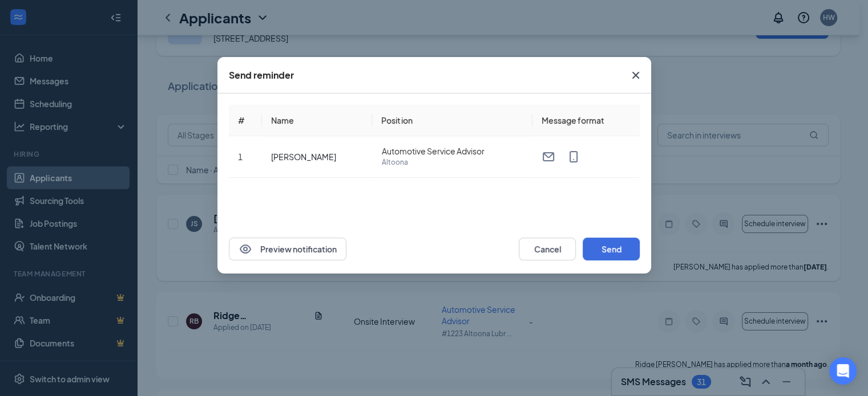  I want to click on button: Cancel, so click(547, 249).